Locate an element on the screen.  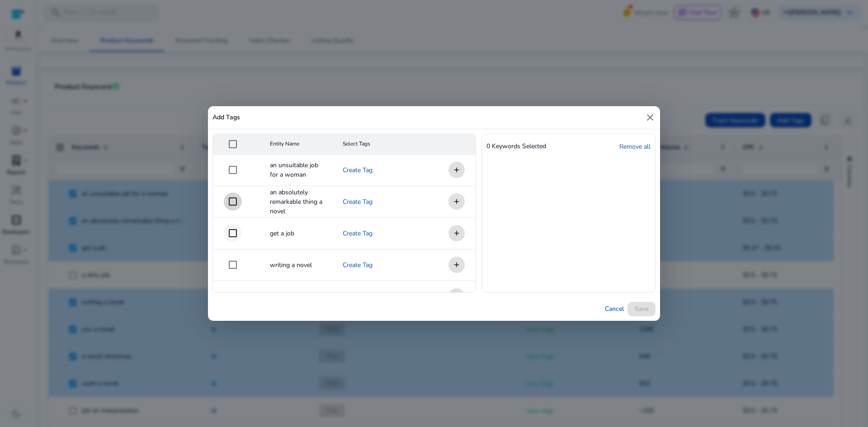
mat-cell: get a job is located at coordinates (299, 234).